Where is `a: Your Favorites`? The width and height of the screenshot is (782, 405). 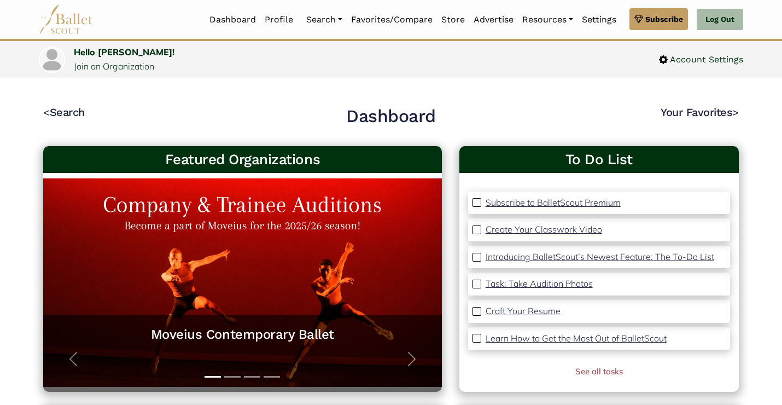
a: Your Favorites is located at coordinates (700, 112).